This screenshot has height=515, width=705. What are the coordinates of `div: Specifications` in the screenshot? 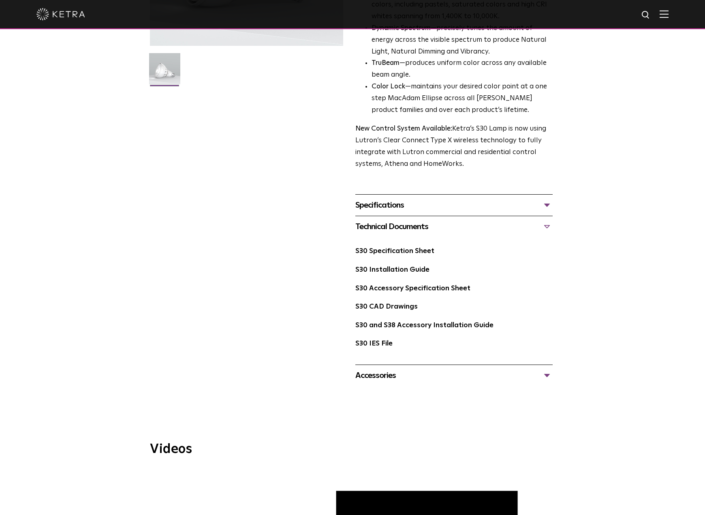 It's located at (454, 205).